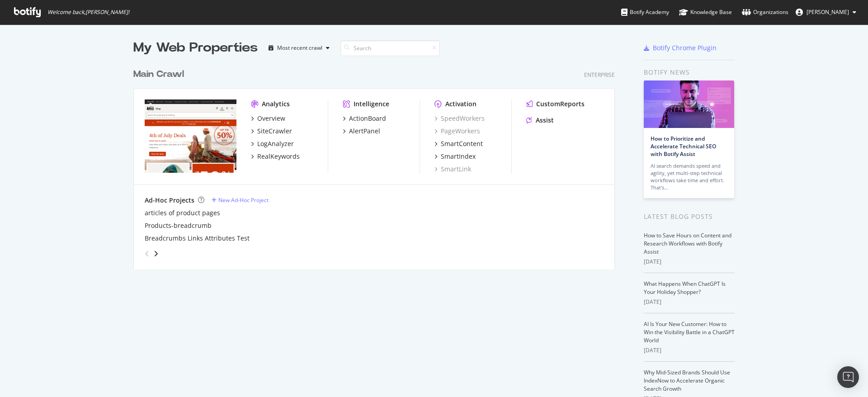 The width and height of the screenshot is (868, 397). Describe the element at coordinates (827, 11) in the screenshot. I see `span: Sharon Lee` at that location.